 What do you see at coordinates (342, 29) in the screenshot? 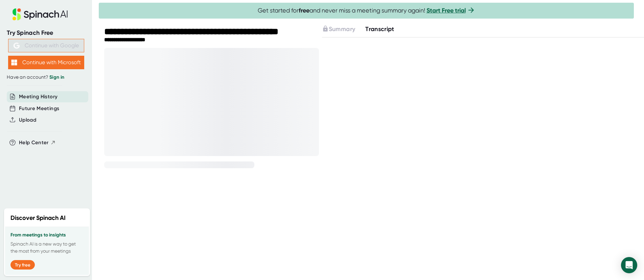
I see `span: Summary` at bounding box center [342, 29].